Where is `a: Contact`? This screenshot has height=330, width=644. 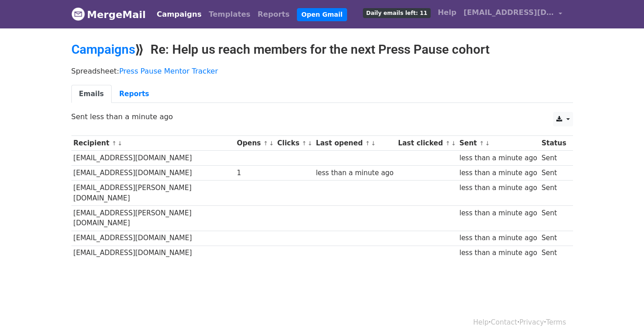 a: Contact is located at coordinates (504, 322).